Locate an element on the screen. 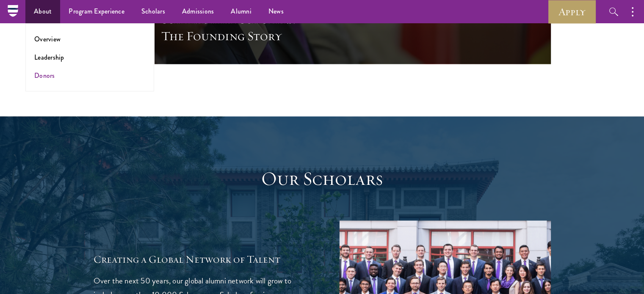  a: Leadership is located at coordinates (49, 57).